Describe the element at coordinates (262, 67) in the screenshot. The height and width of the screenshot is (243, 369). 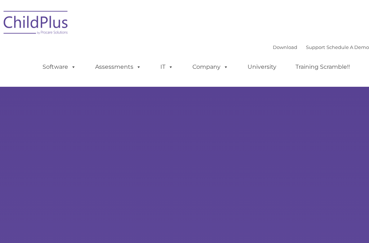
I see `a: University` at that location.